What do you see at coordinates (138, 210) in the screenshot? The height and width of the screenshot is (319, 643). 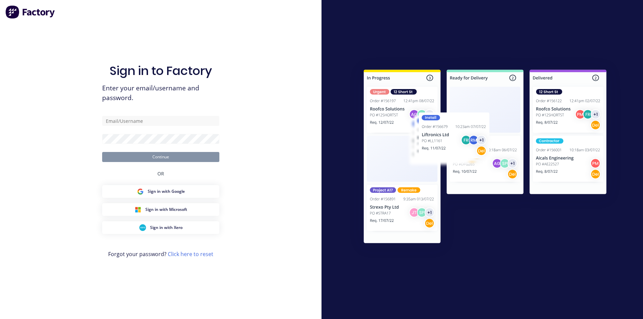 I see `img: Microsoft Sign in` at bounding box center [138, 210].